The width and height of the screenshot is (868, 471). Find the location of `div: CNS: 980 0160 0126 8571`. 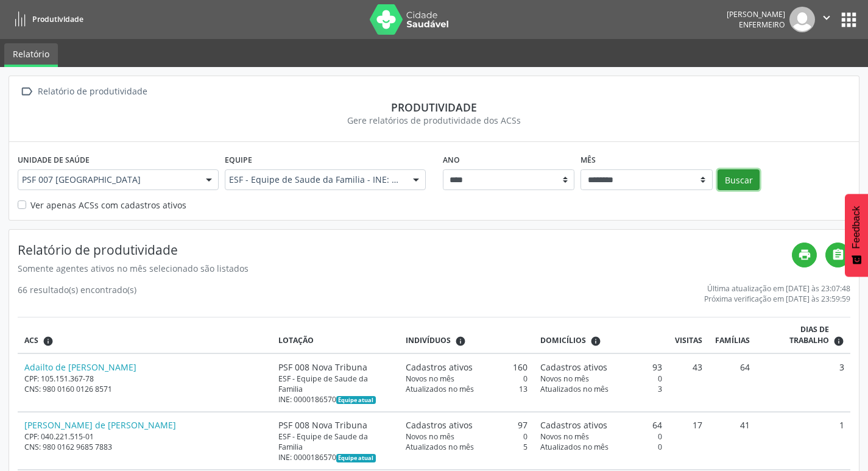

div: CNS: 980 0160 0126 8571 is located at coordinates (145, 389).